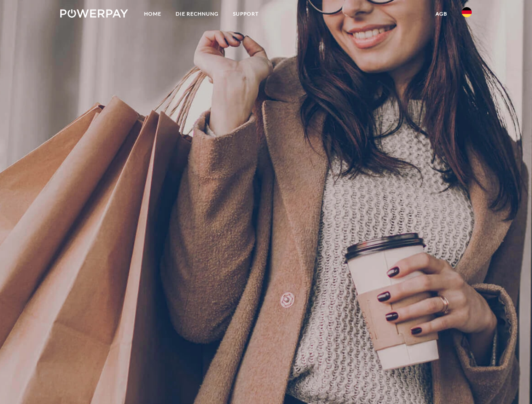  What do you see at coordinates (442, 14) in the screenshot?
I see `a: agb` at bounding box center [442, 14].